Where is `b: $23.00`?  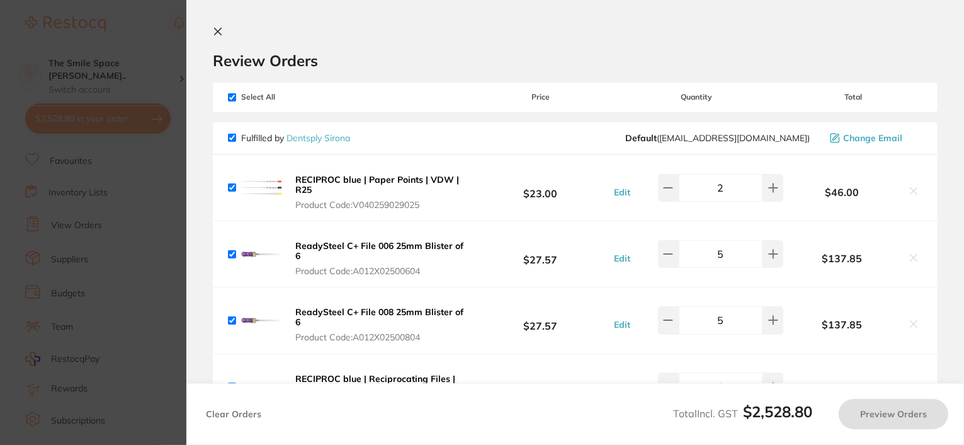
b: $23.00 is located at coordinates (540, 187).